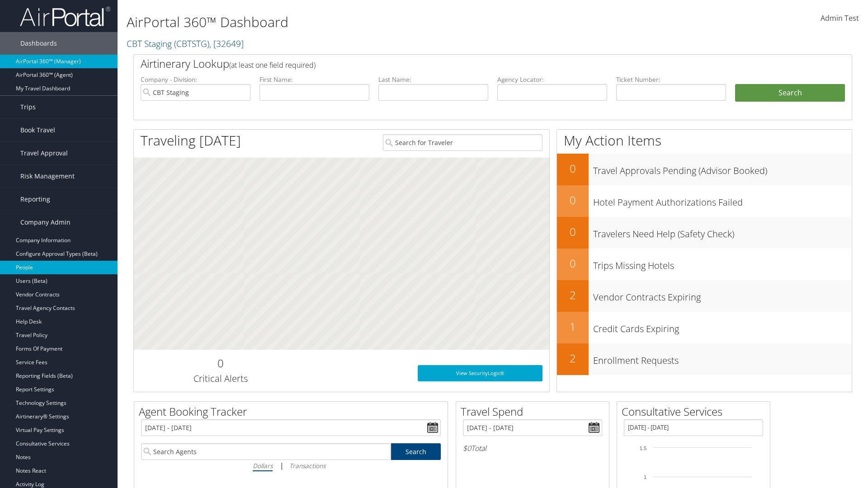 The image size is (868, 488). I want to click on span: , [ 32649 ], so click(227, 44).